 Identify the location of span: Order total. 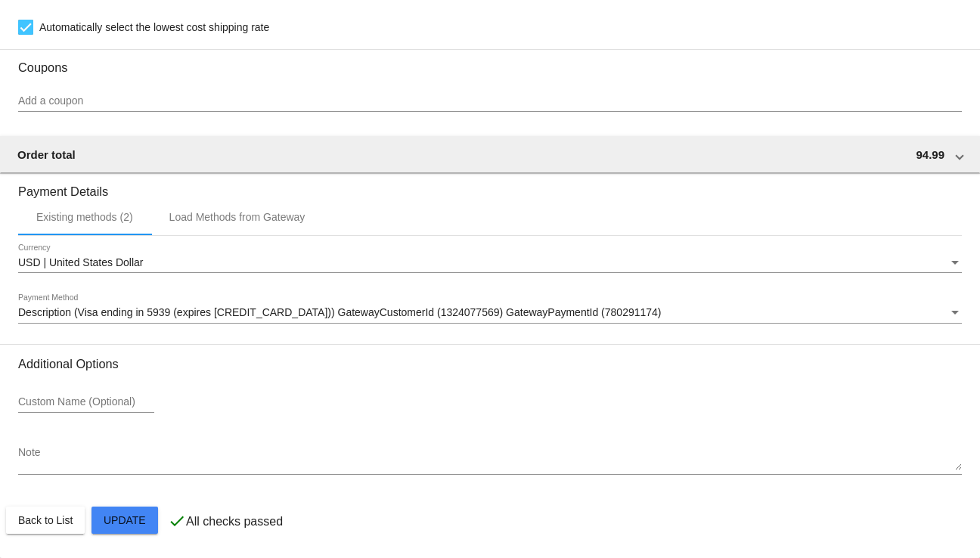
(46, 154).